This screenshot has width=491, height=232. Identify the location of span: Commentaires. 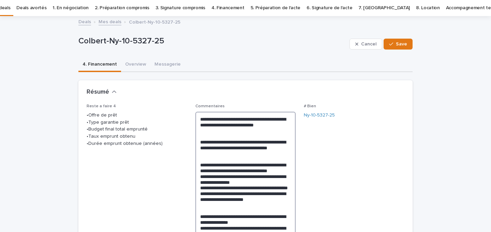
(210, 106).